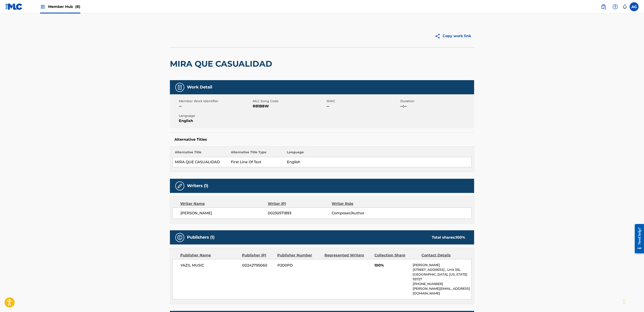 This screenshot has height=312, width=644. What do you see at coordinates (14, 7) in the screenshot?
I see `img: MLC Logo` at bounding box center [14, 7].